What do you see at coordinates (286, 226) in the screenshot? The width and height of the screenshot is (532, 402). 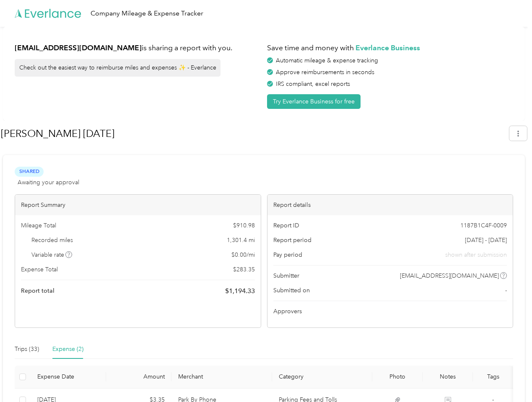 I see `span: Report ID` at bounding box center [286, 226].